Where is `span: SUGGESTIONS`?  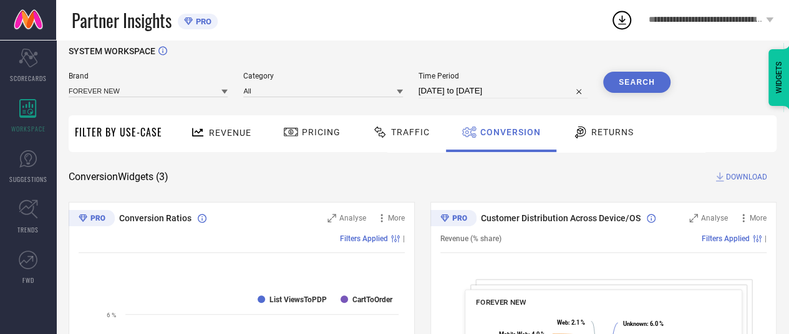
span: SUGGESTIONS is located at coordinates (28, 179).